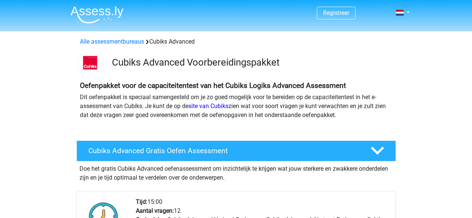  I want to click on b: Oefenpakket voor de capaciteitentest van het Cubiks Logiks Advanced Assessment, so click(213, 85).